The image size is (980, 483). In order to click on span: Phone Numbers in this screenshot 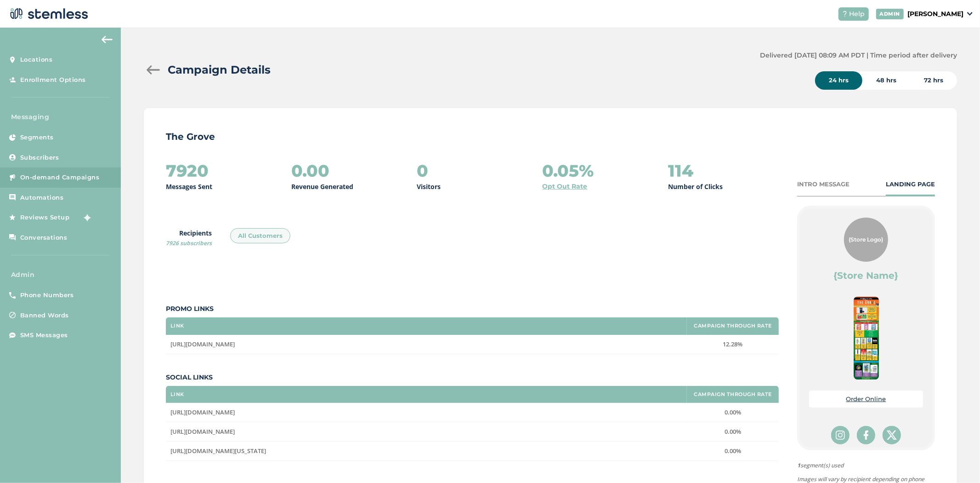, I will do `click(47, 295)`.